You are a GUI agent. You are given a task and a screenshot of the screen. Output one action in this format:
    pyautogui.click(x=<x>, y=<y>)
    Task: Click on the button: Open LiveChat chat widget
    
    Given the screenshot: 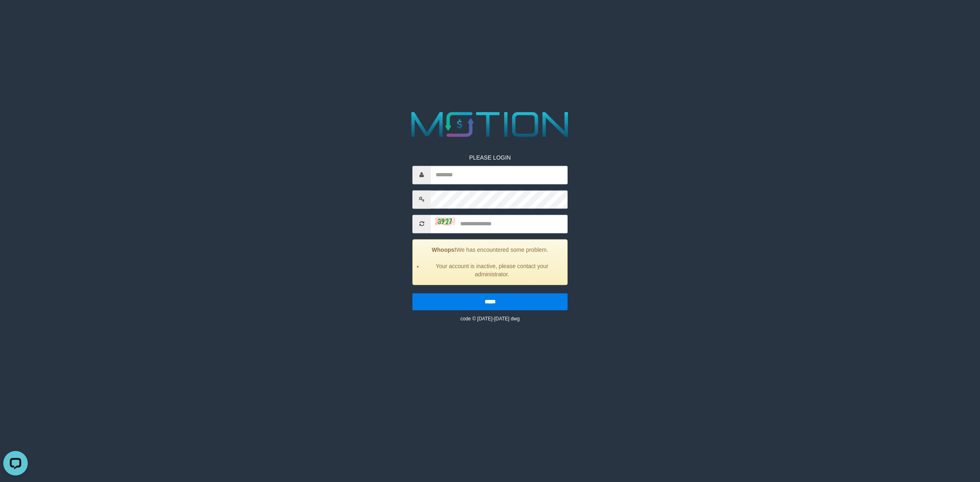 What is the action you would take?
    pyautogui.click(x=16, y=16)
    